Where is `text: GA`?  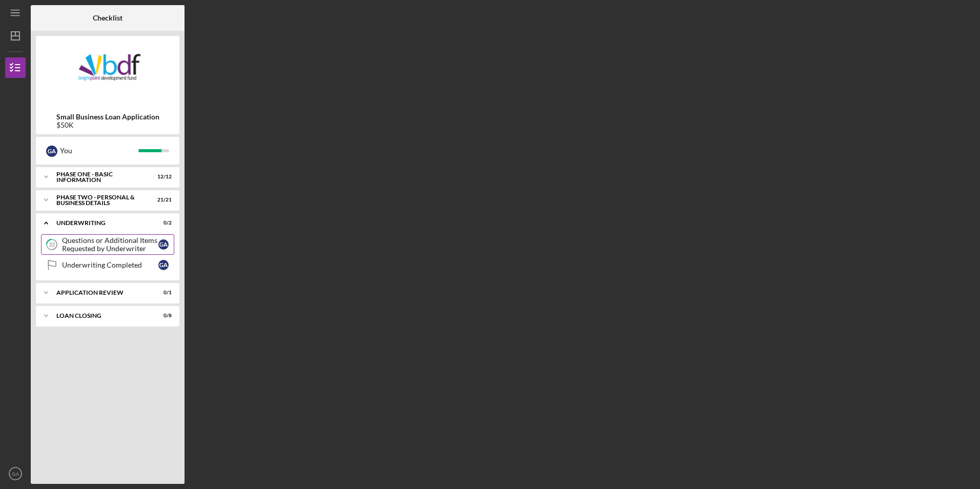
text: GA is located at coordinates (15, 474).